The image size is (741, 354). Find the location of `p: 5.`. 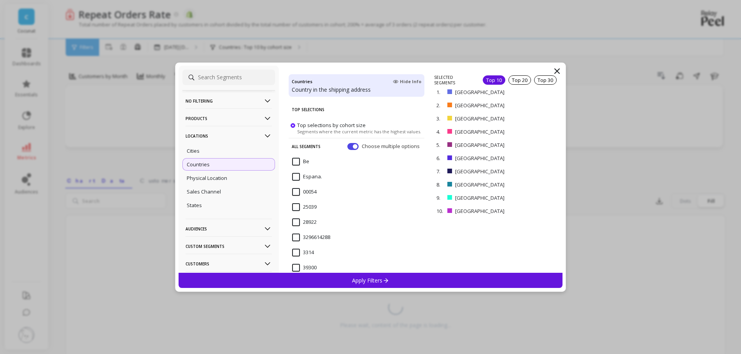

p: 5. is located at coordinates (440, 145).